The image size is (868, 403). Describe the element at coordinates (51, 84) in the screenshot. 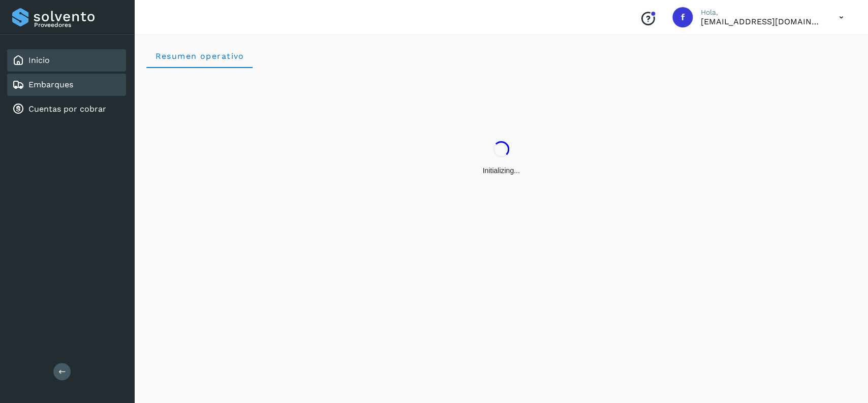

I see `a: Embarques` at that location.